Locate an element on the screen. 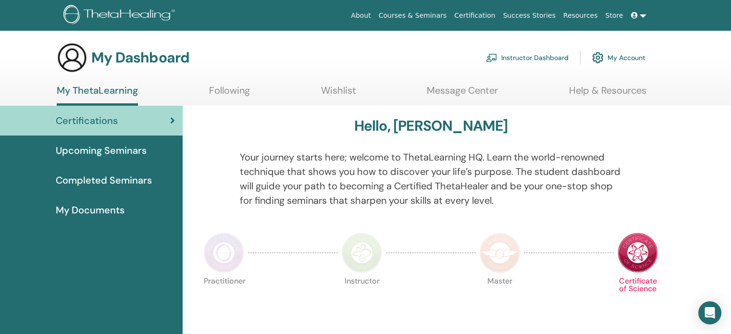  a: About is located at coordinates (360, 15).